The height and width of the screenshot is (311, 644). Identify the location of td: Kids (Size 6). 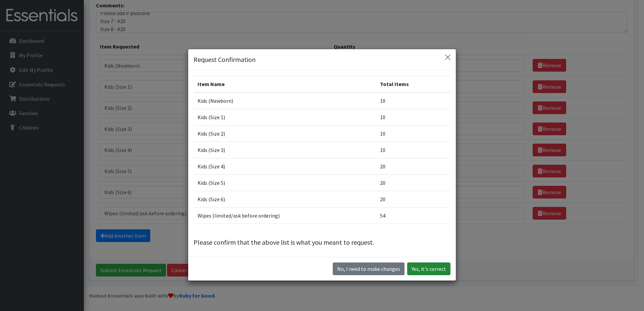
(285, 199).